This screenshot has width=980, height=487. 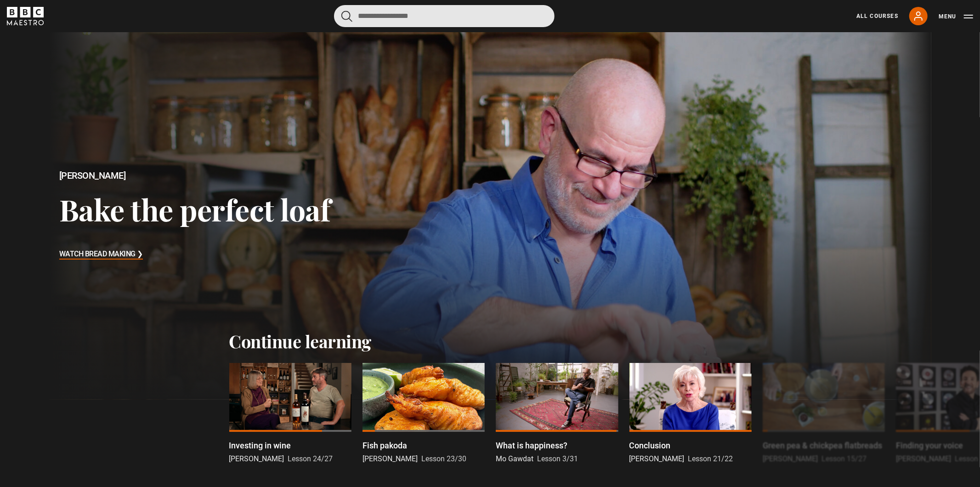 What do you see at coordinates (822, 446) in the screenshot?
I see `p: Green pea & chickpea flatbreads` at bounding box center [822, 446].